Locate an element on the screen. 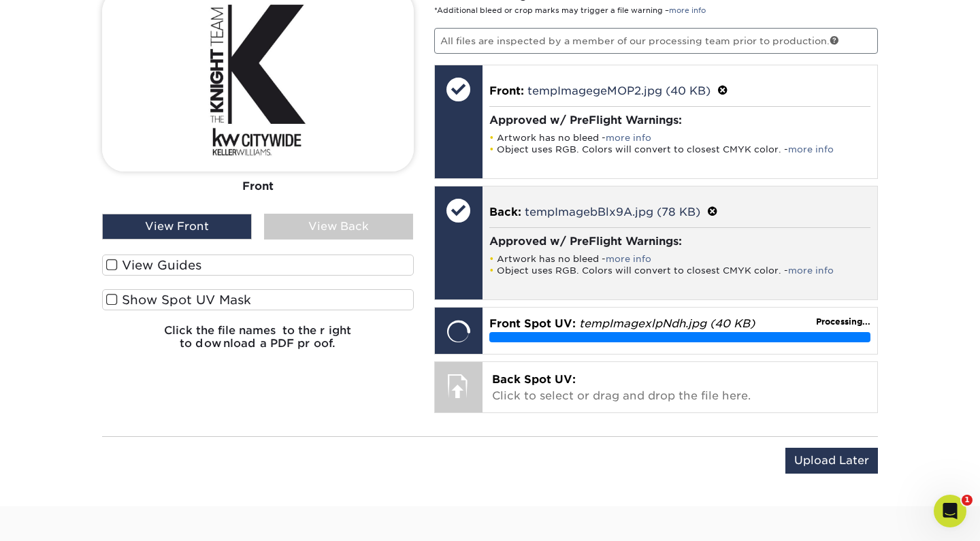  div: Front is located at coordinates (258, 186).